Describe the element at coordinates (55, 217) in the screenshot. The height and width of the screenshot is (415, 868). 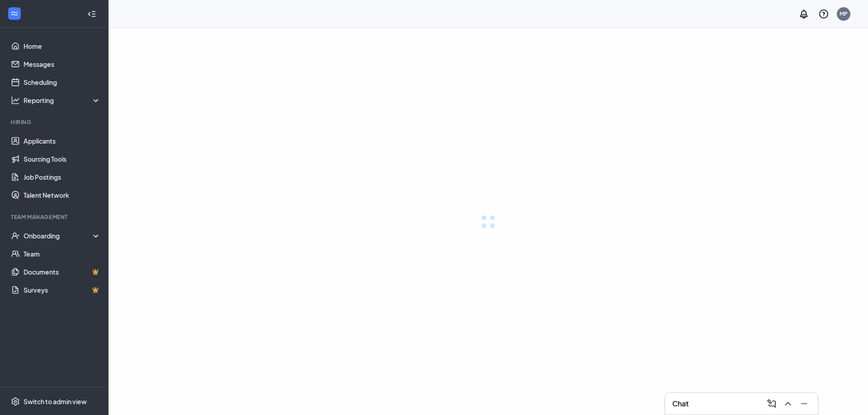
I see `div: Team Management` at that location.